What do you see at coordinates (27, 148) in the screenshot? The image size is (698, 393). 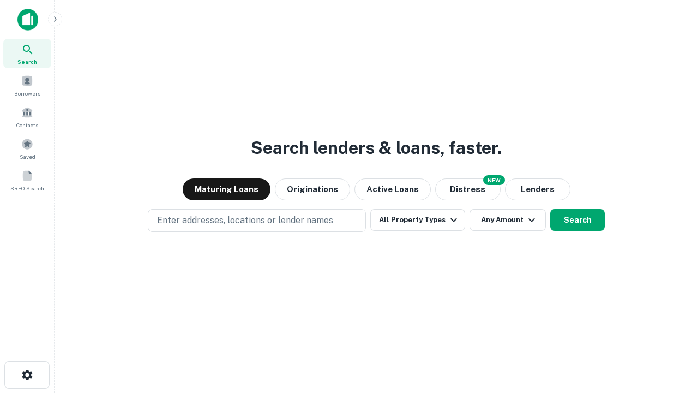 I see `a: Saved` at bounding box center [27, 148].